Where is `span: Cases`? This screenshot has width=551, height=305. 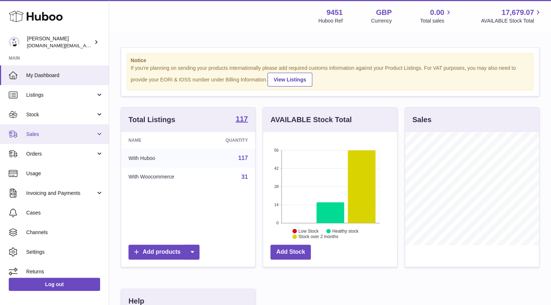
span: Cases is located at coordinates (65, 213).